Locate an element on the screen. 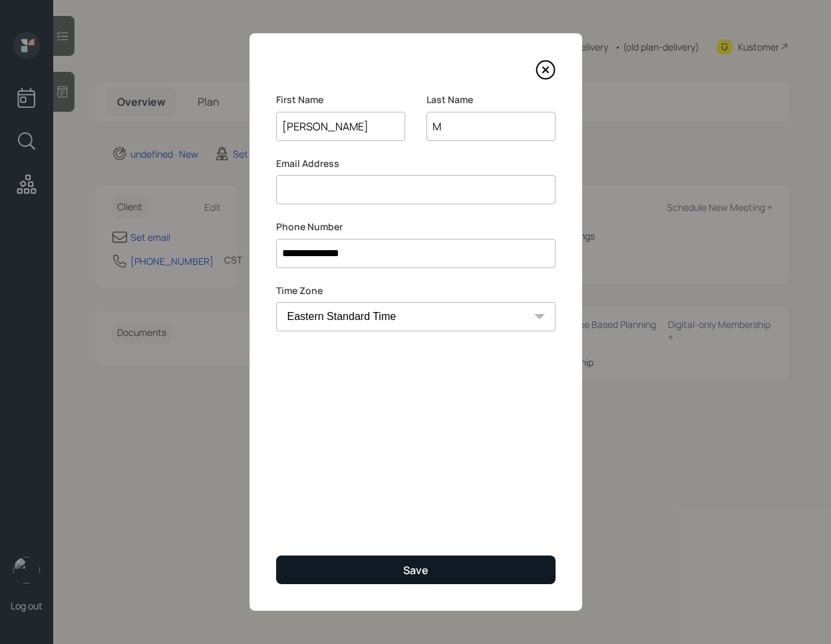 The height and width of the screenshot is (644, 831). label: First Name is located at coordinates (340, 100).